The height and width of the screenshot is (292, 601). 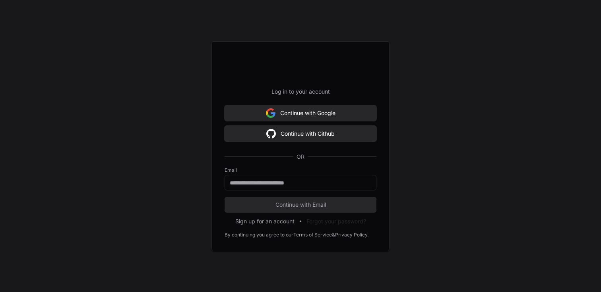 I want to click on button: Forgot your password?, so click(x=336, y=222).